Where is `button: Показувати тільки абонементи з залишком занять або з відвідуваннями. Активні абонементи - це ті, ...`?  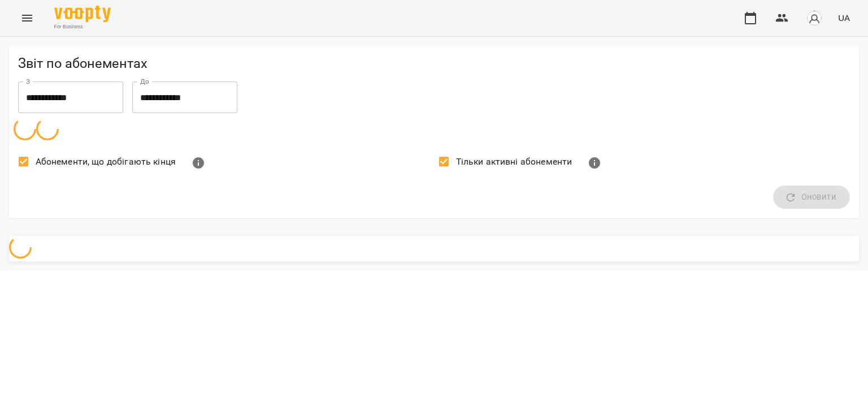 button: Показувати тільки абонементи з залишком занять або з відвідуваннями. Активні абонементи - це ті, ... is located at coordinates (595, 163).